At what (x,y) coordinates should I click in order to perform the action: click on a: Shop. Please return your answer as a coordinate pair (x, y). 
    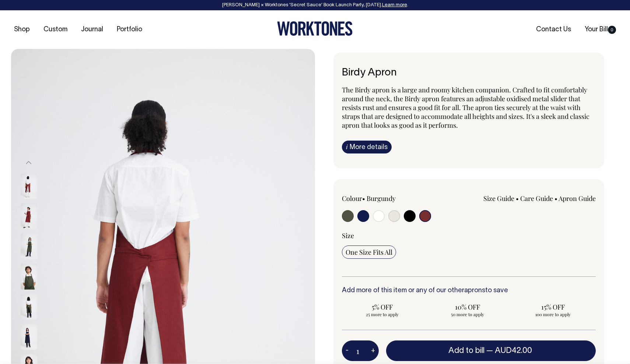
    Looking at the image, I should click on (22, 29).